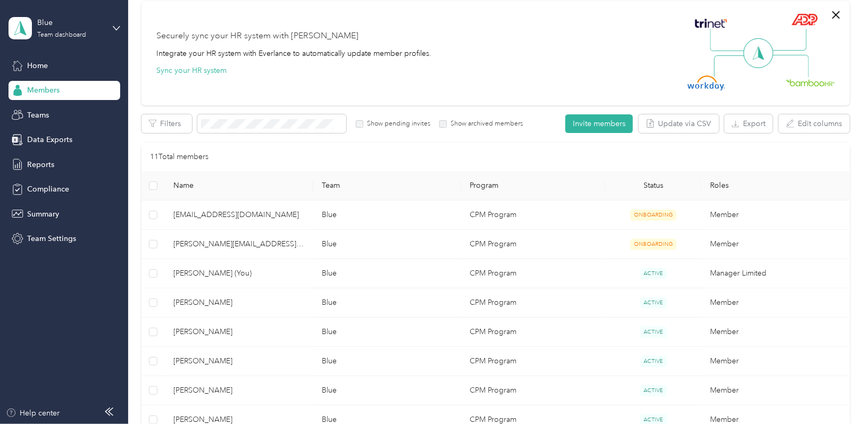 Image resolution: width=868 pixels, height=424 pixels. I want to click on label: Show archived members, so click(484, 124).